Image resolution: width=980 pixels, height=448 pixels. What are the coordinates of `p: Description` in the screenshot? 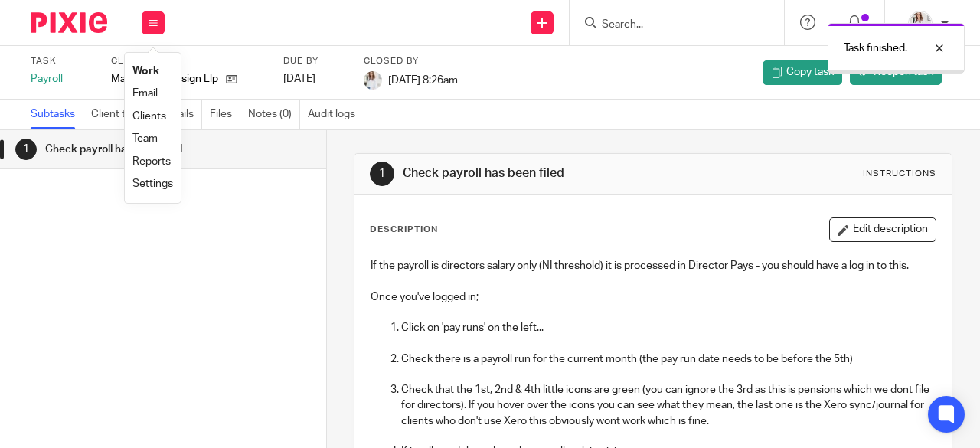 It's located at (403, 229).